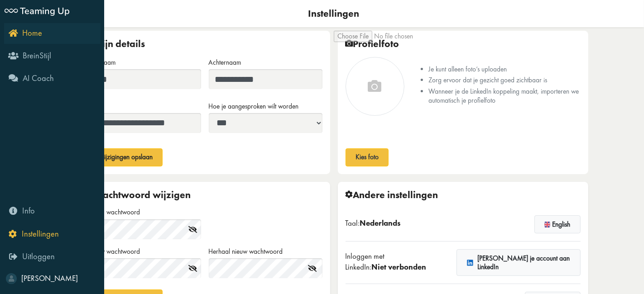 The width and height of the screenshot is (644, 294). Describe the element at coordinates (37, 55) in the screenshot. I see `span: BreinStijl` at that location.